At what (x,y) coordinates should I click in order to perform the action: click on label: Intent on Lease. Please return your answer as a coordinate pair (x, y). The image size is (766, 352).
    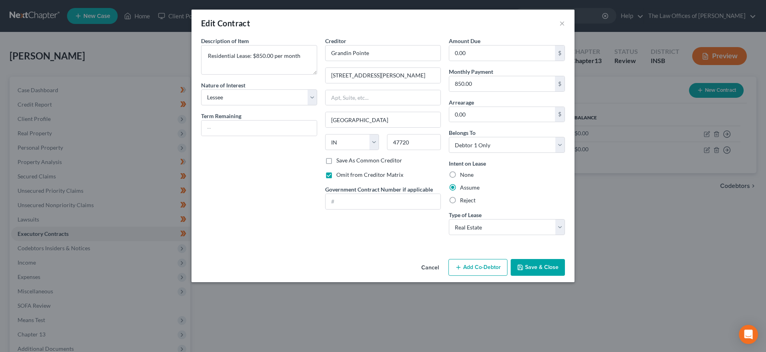
    Looking at the image, I should click on (467, 163).